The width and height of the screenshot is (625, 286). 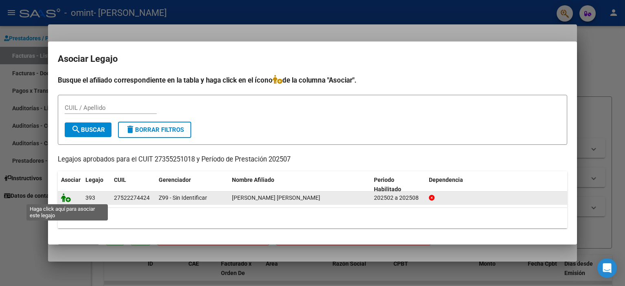 What do you see at coordinates (313, 160) in the screenshot?
I see `p: Legajos aprobados para el CUIT 27355251018 y Período de Prestación 202507` at bounding box center [313, 160].